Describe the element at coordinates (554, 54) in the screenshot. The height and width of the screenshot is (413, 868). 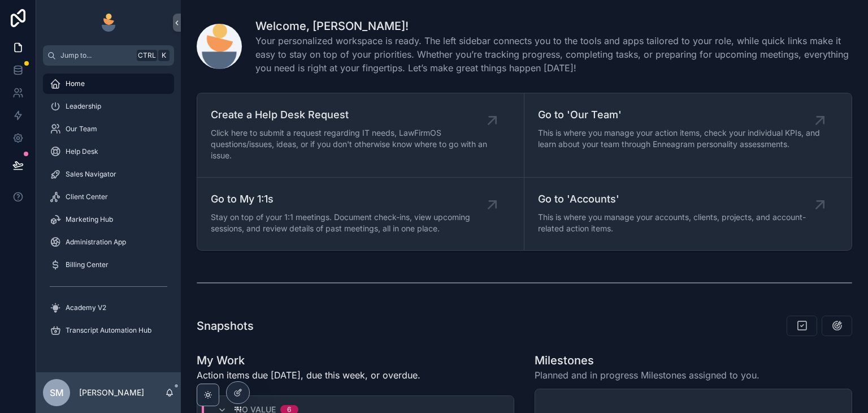
I see `span: Your personalized workspace is ready. The left sidebar connects you to the tools and apps tailore...` at that location.